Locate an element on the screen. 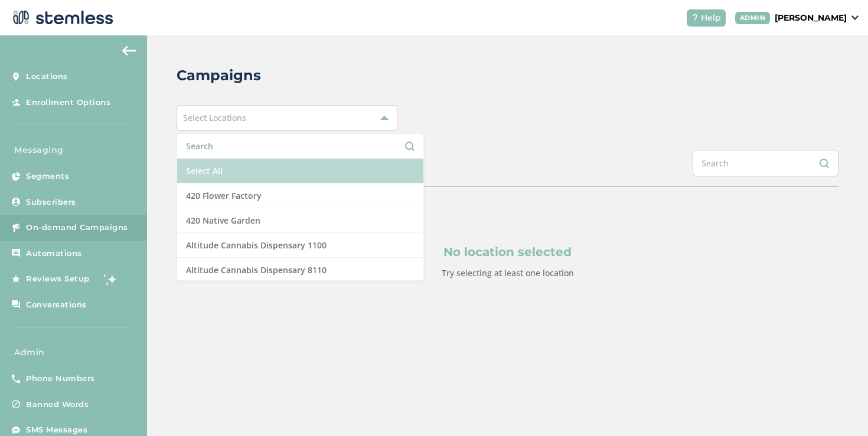 The image size is (868, 436). label: Try selecting at least one location is located at coordinates (508, 273).